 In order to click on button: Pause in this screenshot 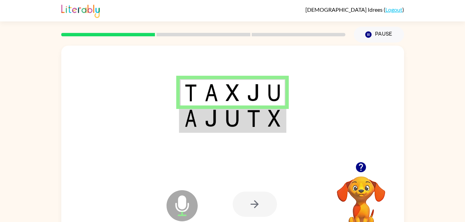, I will do `click(379, 35)`.